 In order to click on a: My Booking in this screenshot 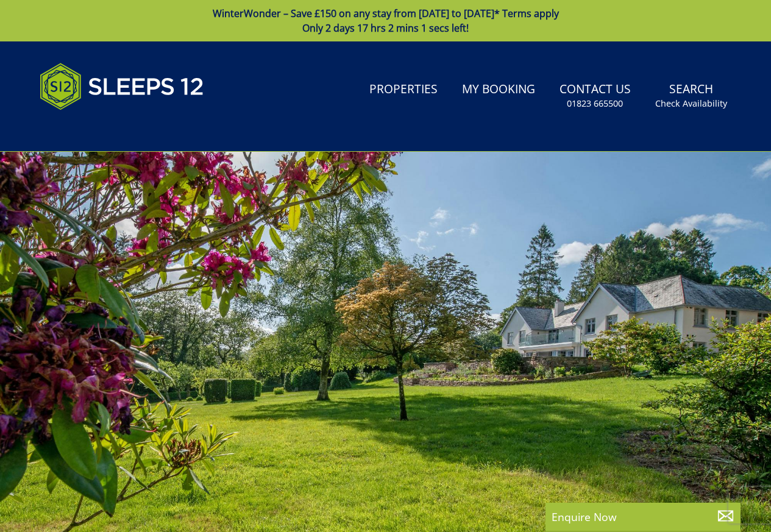, I will do `click(498, 90)`.